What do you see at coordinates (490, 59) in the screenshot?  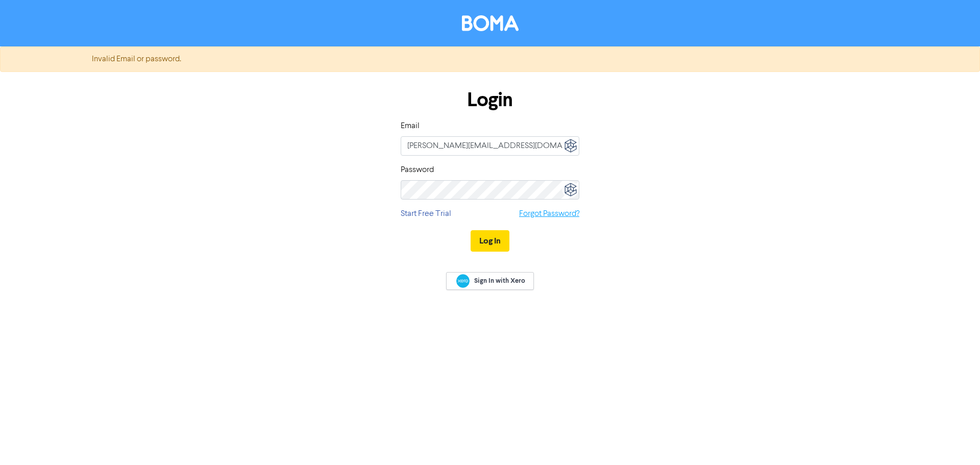 I see `div: Invalid Email or password.` at bounding box center [490, 59].